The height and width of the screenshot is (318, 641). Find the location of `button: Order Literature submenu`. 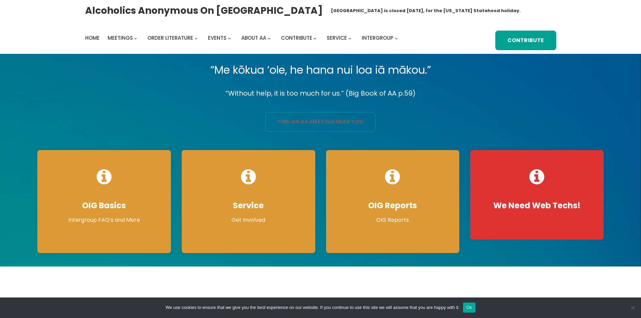

button: Order Literature submenu is located at coordinates (196, 38).